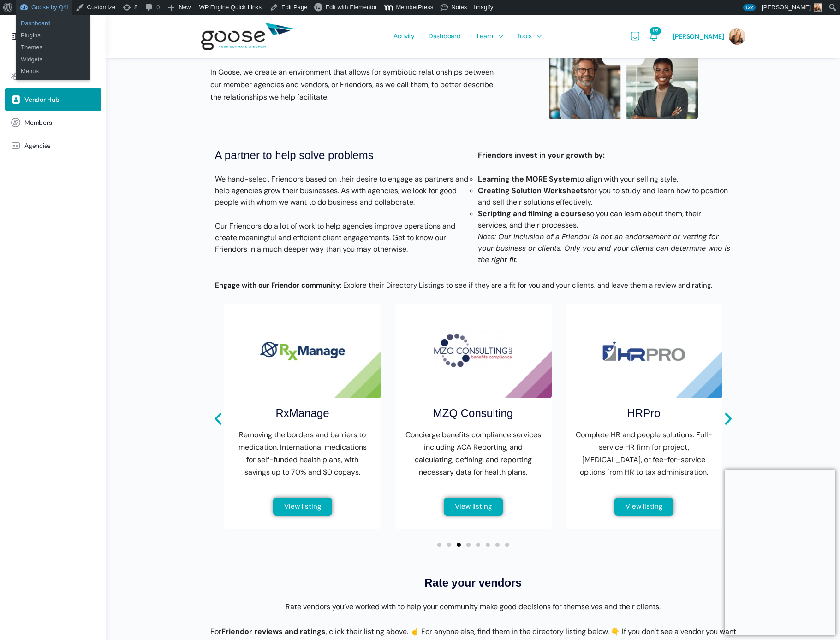 This screenshot has height=640, width=840. What do you see at coordinates (53, 59) in the screenshot?
I see `a: Widgets` at bounding box center [53, 59].